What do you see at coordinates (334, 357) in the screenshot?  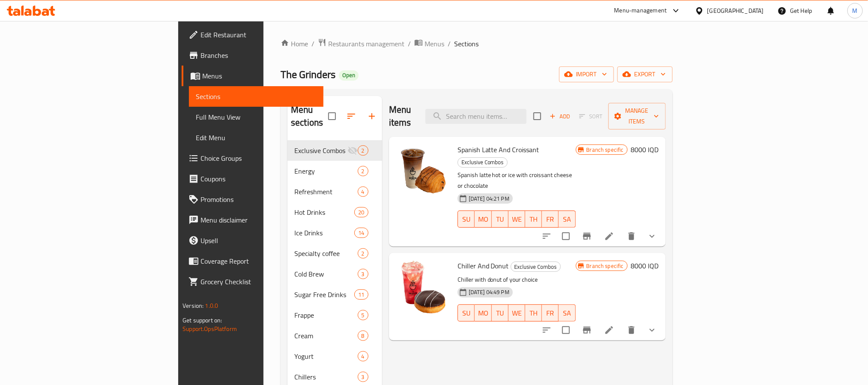 I see `div: Yogurt4` at bounding box center [334, 357].